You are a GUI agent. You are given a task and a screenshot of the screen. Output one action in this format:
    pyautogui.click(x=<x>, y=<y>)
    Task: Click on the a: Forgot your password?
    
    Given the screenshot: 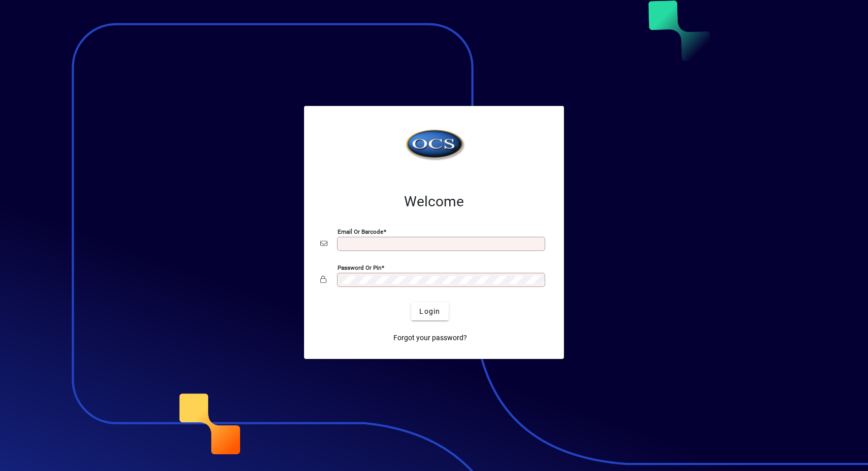 What is the action you would take?
    pyautogui.click(x=430, y=338)
    